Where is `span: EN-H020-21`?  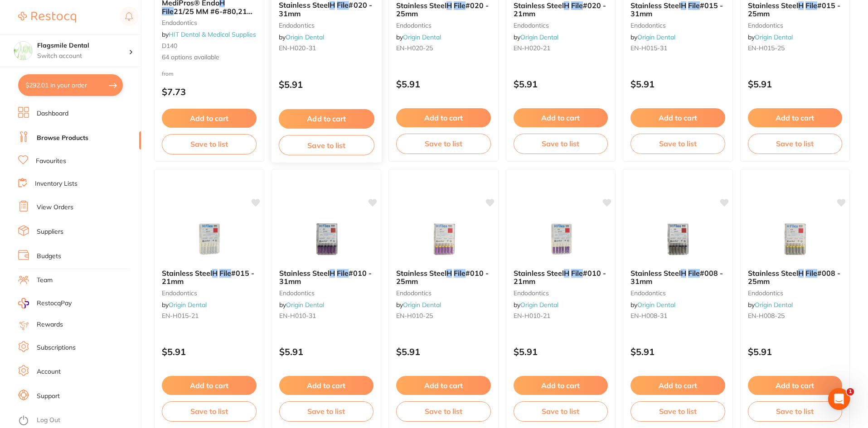 span: EN-H020-21 is located at coordinates (532, 48).